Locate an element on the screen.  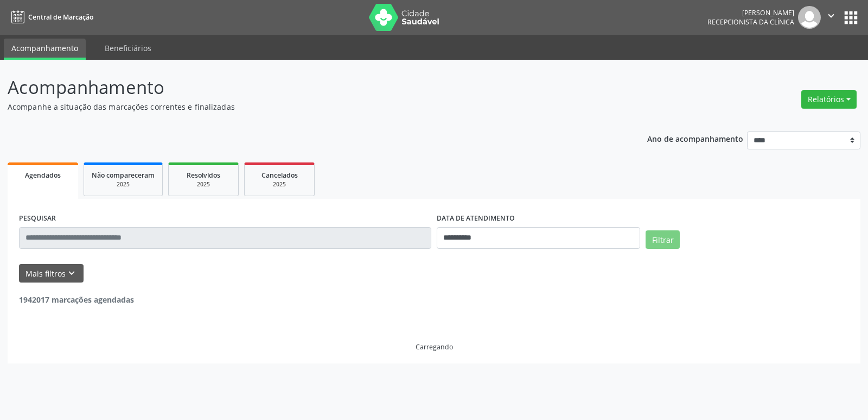
i: keyboard_arrow_down is located at coordinates (72, 273).